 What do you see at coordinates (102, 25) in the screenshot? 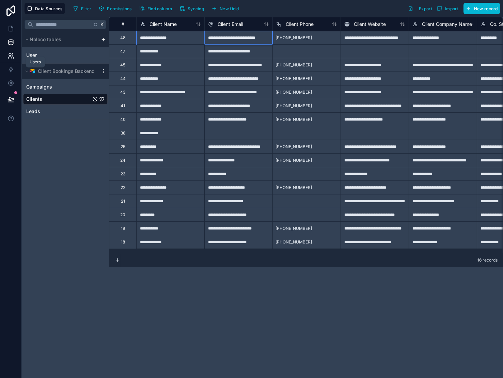
I see `span: K` at bounding box center [102, 25].